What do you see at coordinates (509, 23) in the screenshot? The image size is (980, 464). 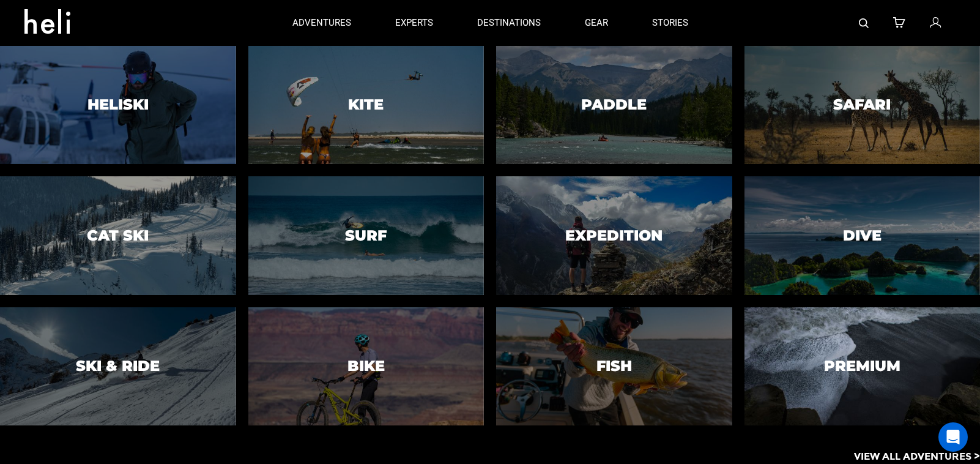 I see `p: destinations` at bounding box center [509, 23].